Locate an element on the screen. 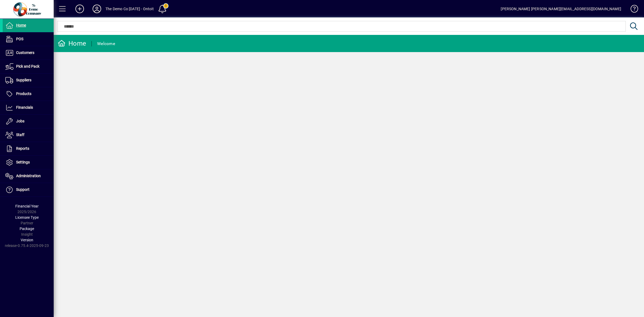 The height and width of the screenshot is (317, 644). span: Products is located at coordinates (23, 93).